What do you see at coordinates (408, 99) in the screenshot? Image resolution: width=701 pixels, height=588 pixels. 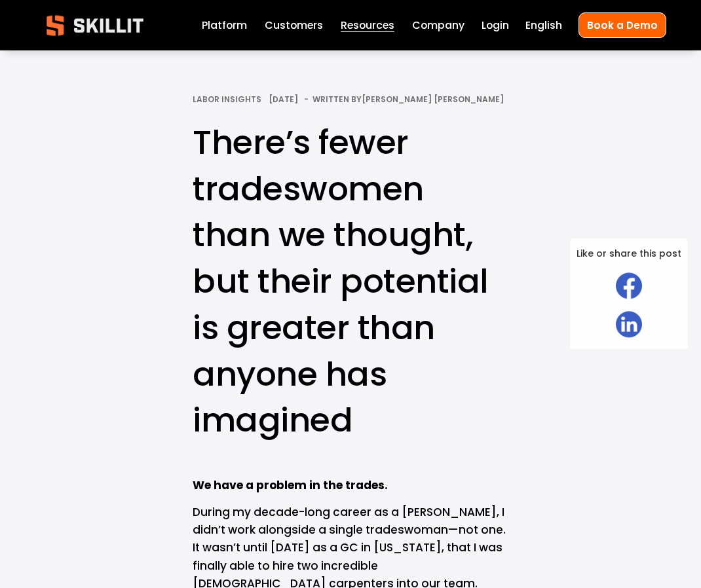 I see `div: Written By` at bounding box center [408, 99].